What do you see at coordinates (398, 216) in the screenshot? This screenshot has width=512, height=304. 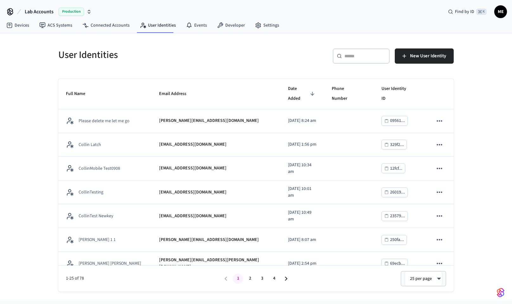 I see `div: 23579...` at bounding box center [398, 216].